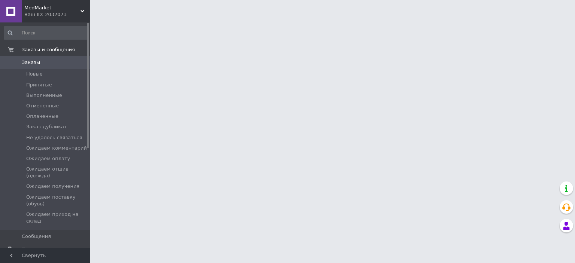  Describe the element at coordinates (43, 250) in the screenshot. I see `span: Товары и услуги` at that location.